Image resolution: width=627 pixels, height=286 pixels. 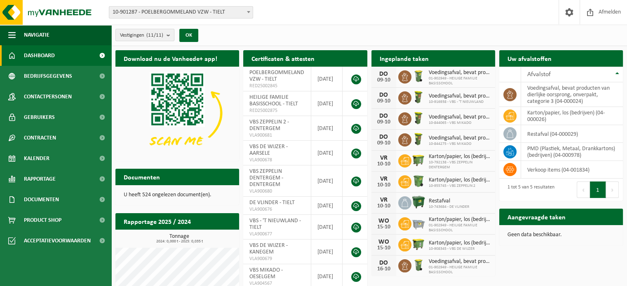 What do you see at coordinates (275, 224) in the screenshot?
I see `span: VBS - 'T NIEUWLAND - TIELT` at bounding box center [275, 224].